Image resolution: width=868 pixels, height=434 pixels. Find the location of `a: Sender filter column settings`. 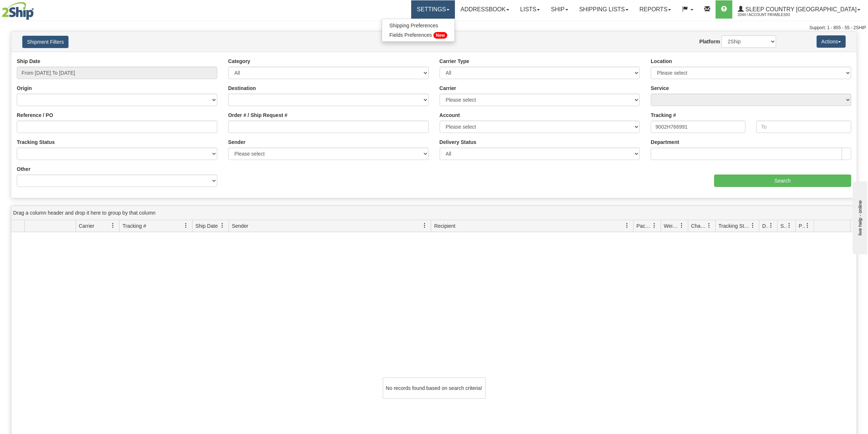

a: Sender filter column settings is located at coordinates (425, 225).